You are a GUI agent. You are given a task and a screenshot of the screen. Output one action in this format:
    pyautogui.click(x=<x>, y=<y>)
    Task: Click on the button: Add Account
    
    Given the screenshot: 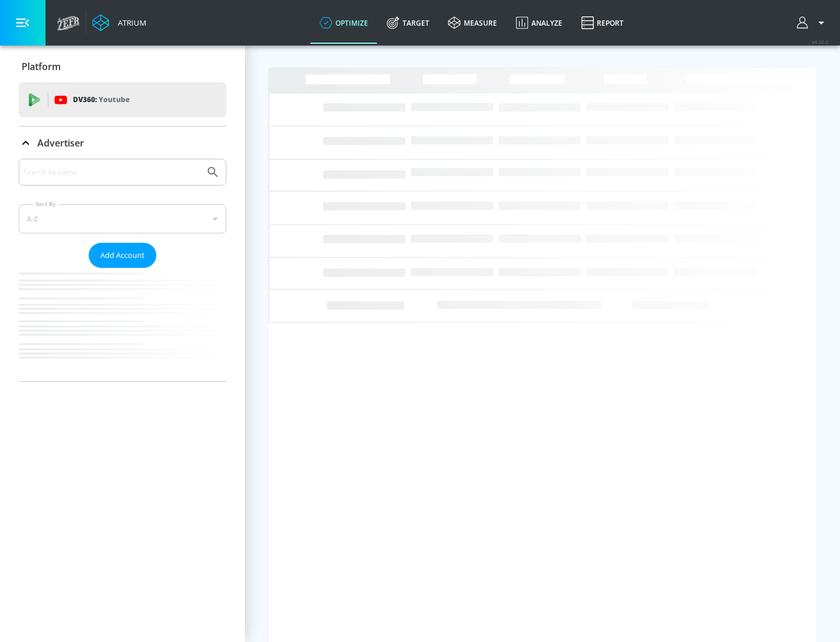 What is the action you would take?
    pyautogui.click(x=122, y=255)
    